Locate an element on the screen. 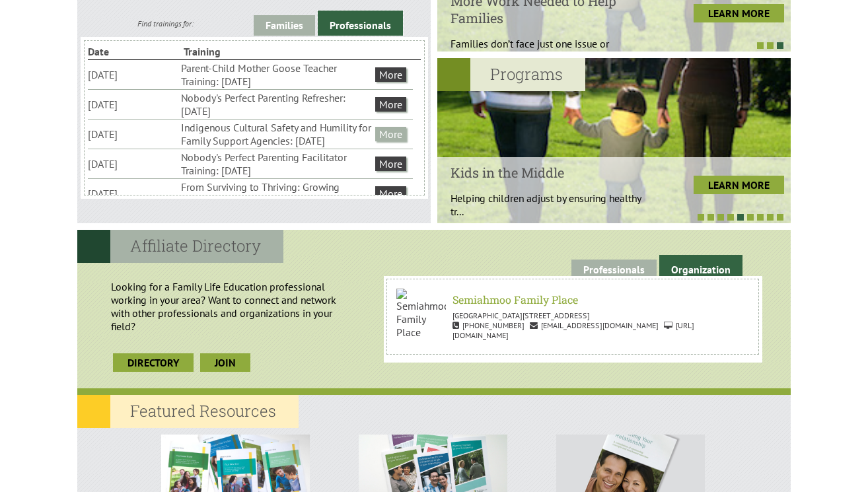 This screenshot has width=868, height=492. h2: Programs is located at coordinates (511, 74).